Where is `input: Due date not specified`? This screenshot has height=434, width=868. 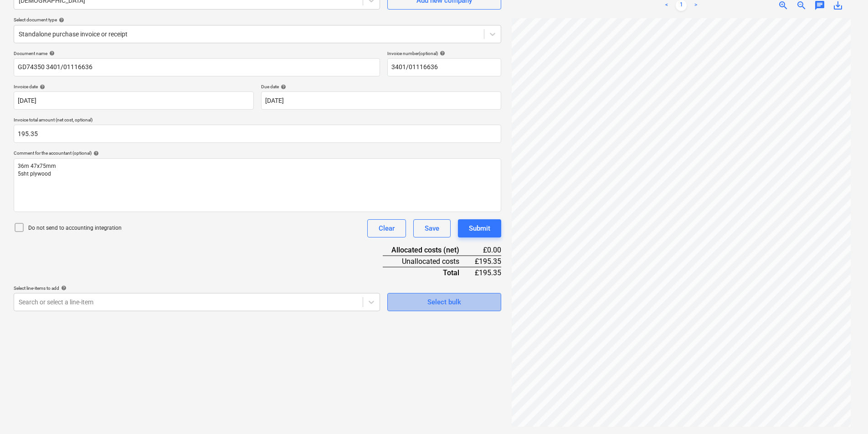 input: Due date not specified is located at coordinates (381, 101).